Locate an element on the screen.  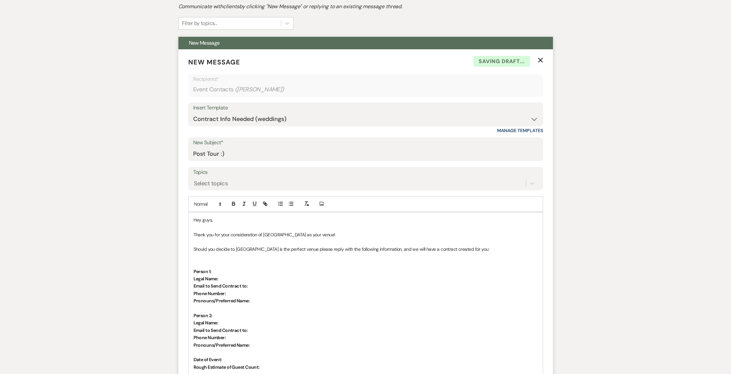
label: New Subject* is located at coordinates (366, 143).